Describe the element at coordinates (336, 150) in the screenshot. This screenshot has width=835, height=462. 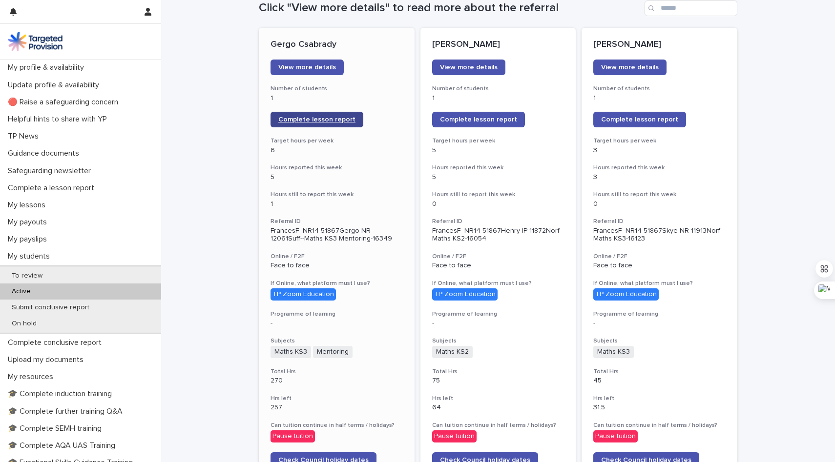
I see `p: 6` at that location.